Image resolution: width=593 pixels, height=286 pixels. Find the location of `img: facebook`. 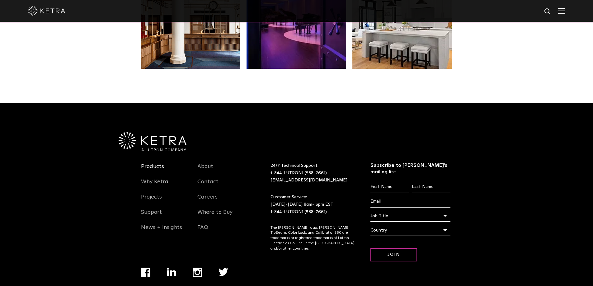

img: facebook is located at coordinates (146, 272).